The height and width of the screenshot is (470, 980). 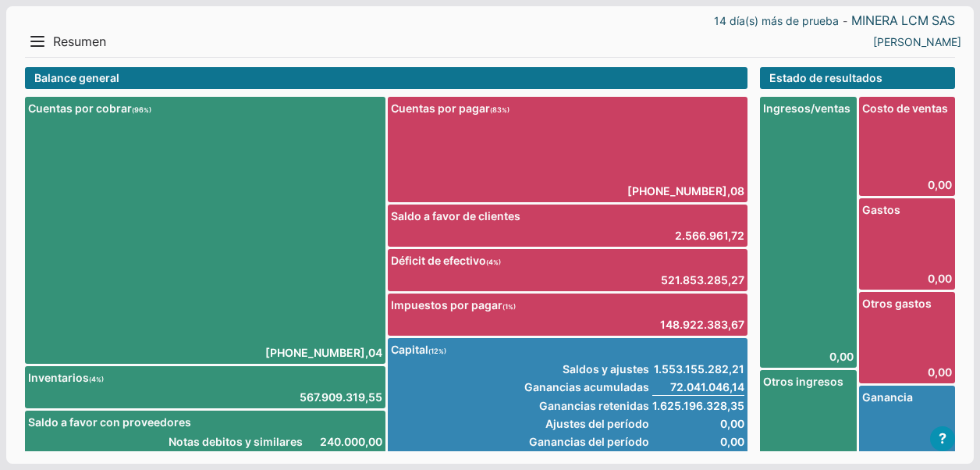 What do you see at coordinates (699, 369) in the screenshot?
I see `span: 1.553.155.282,21` at bounding box center [699, 369].